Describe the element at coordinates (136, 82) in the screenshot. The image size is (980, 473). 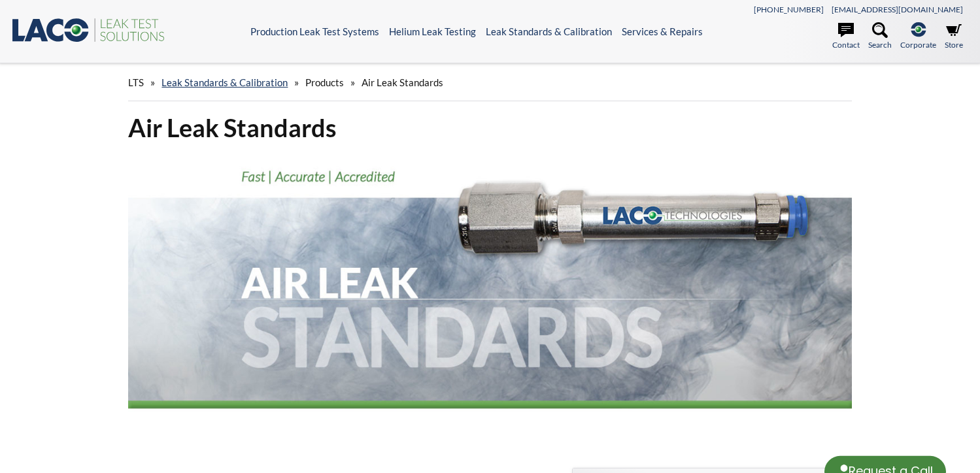
I see `span: LTS` at that location.